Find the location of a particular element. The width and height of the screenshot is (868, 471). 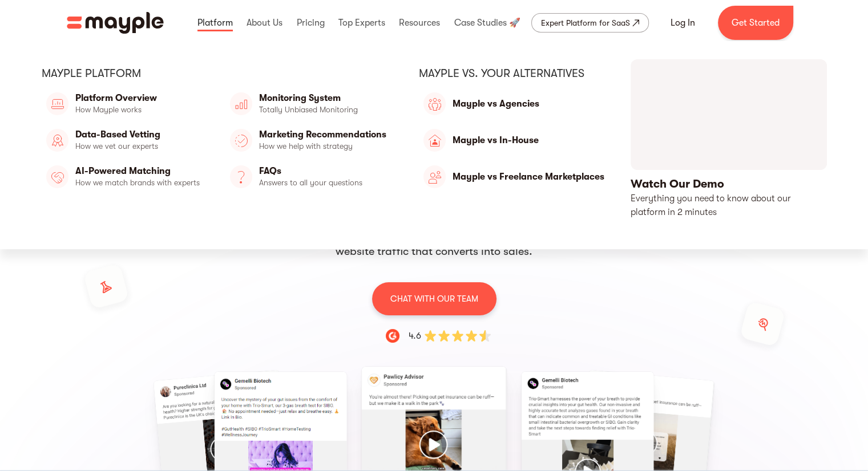

a: Log In is located at coordinates (683, 22).